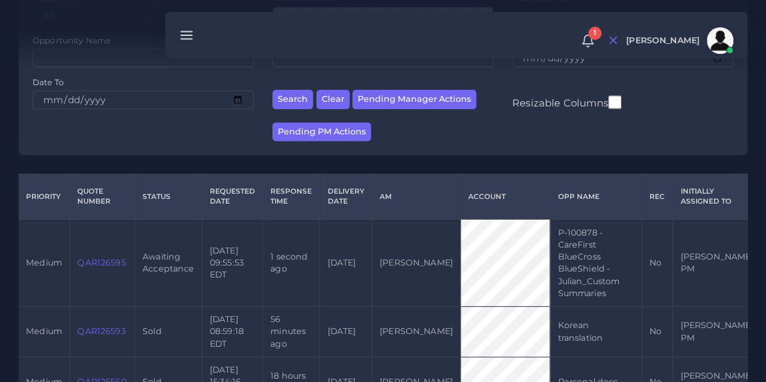 This screenshot has width=766, height=382. Describe the element at coordinates (101, 331) in the screenshot. I see `a: QAR126593` at that location.